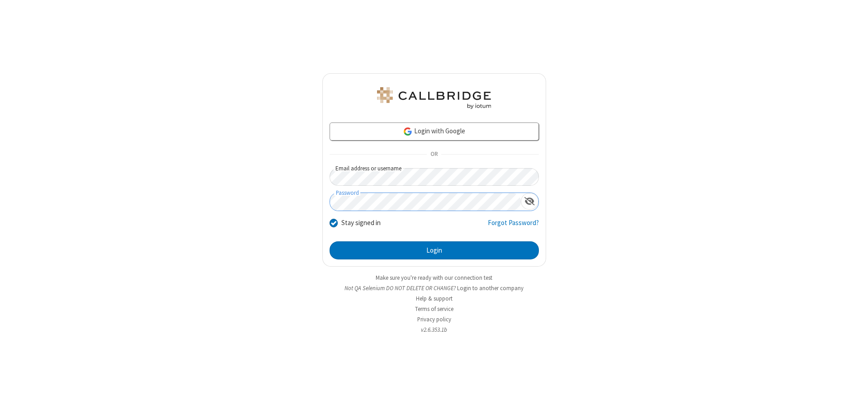 The height and width of the screenshot is (414, 868). I want to click on img: google-icon.png, so click(408, 132).